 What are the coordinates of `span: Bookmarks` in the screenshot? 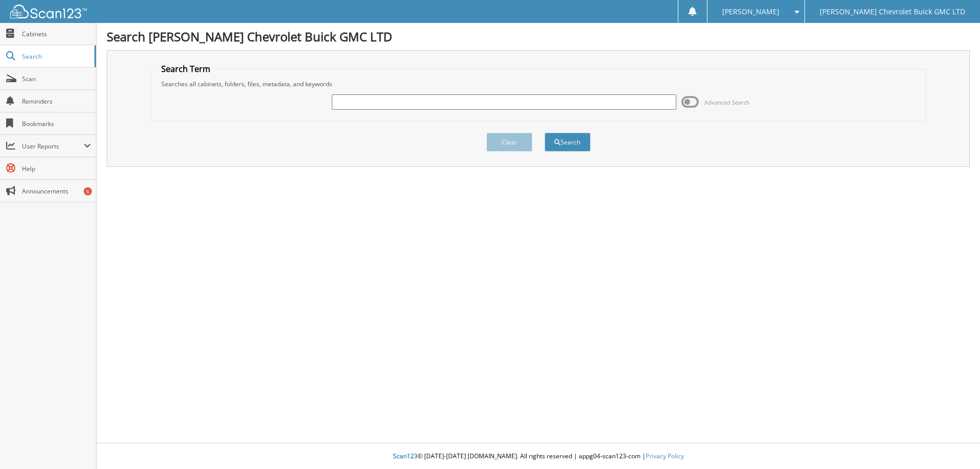 It's located at (56, 124).